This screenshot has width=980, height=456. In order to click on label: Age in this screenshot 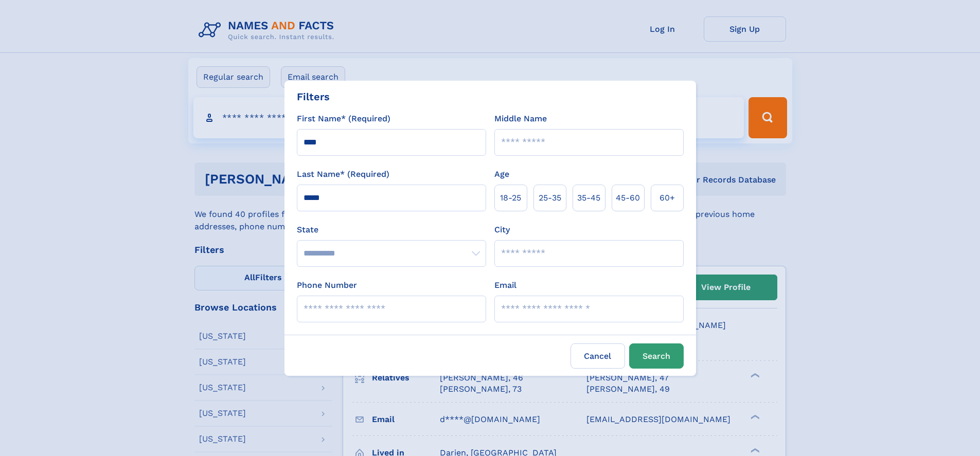, I will do `click(501, 174)`.